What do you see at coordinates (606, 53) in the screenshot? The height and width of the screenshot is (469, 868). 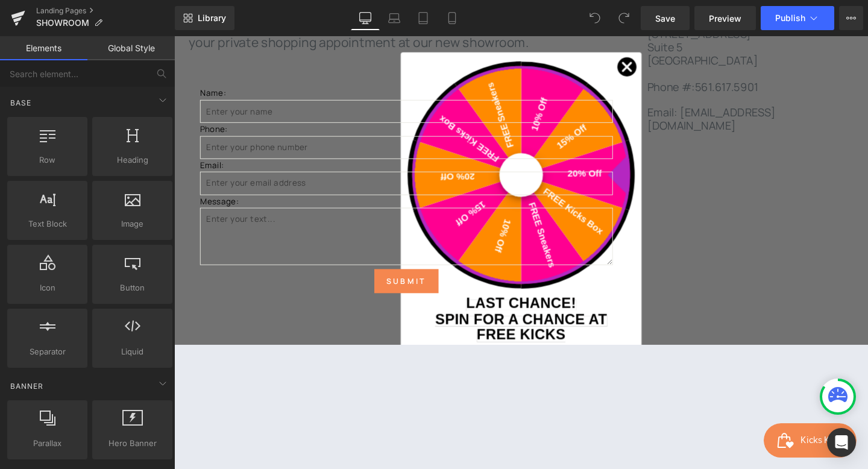 I see `p: Phone #:` at bounding box center [606, 53].